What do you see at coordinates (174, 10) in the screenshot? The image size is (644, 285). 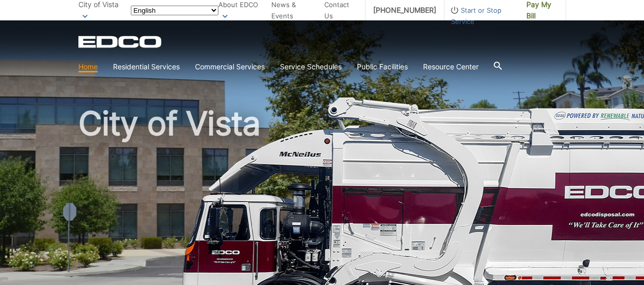 I see `select: Select a language` at bounding box center [174, 10].